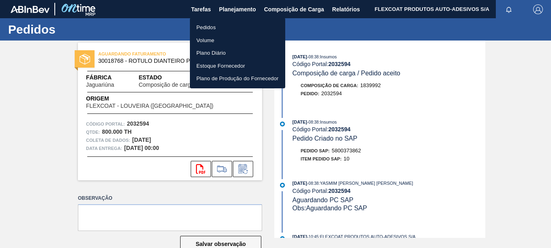 This screenshot has width=551, height=248. Describe the element at coordinates (237, 28) in the screenshot. I see `li: Pedidos` at that location.